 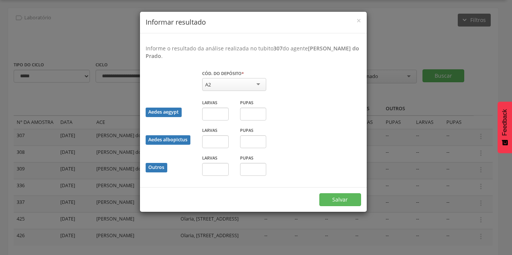 What do you see at coordinates (168, 140) in the screenshot?
I see `div: Aedes albopictus` at bounding box center [168, 140].